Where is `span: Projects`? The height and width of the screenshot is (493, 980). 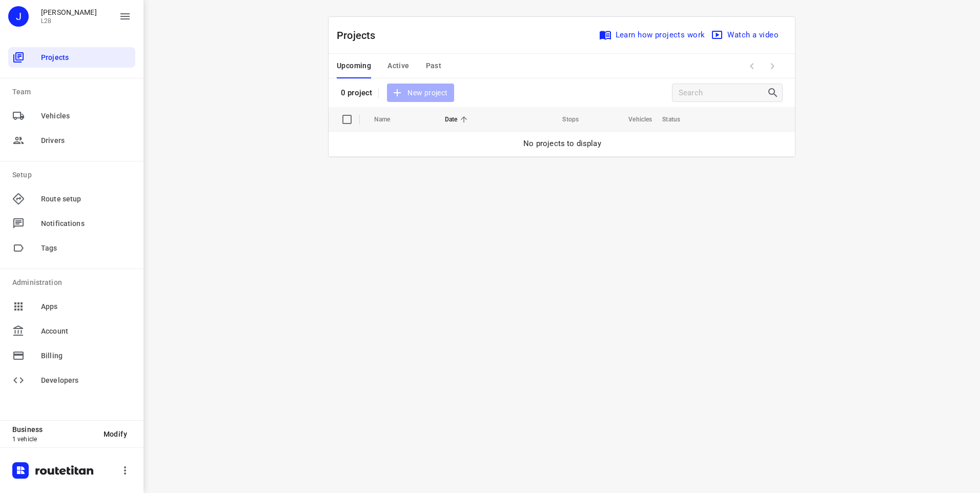
span: Projects is located at coordinates (86, 58).